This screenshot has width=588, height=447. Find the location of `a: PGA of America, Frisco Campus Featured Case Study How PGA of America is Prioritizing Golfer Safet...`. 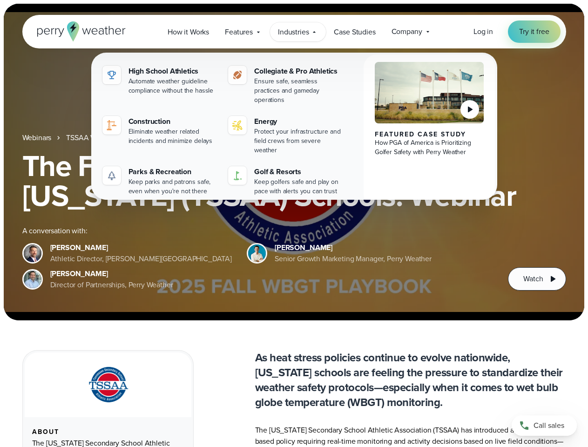

a: PGA of America, Frisco Campus Featured Case Study How PGA of America is Prioritizing Golfer Safet... is located at coordinates (429, 131).